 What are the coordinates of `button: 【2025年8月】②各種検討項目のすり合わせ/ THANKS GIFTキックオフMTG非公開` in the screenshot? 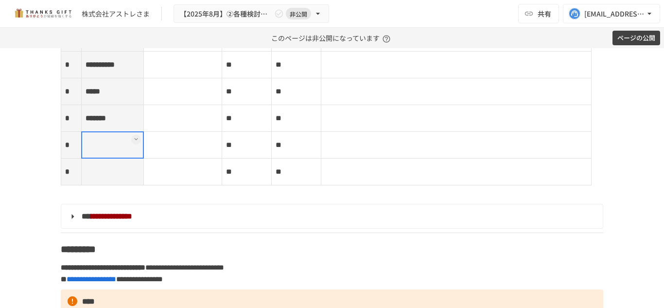 It's located at (251, 14).